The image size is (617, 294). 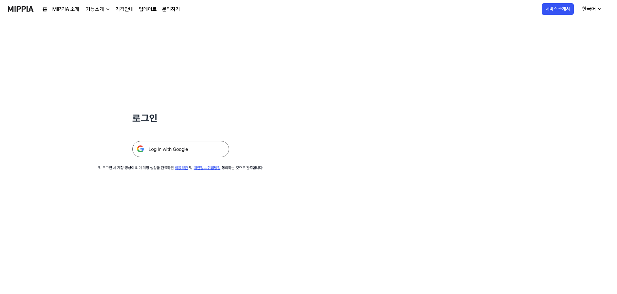 I want to click on button: 서비스 소개서, so click(x=558, y=9).